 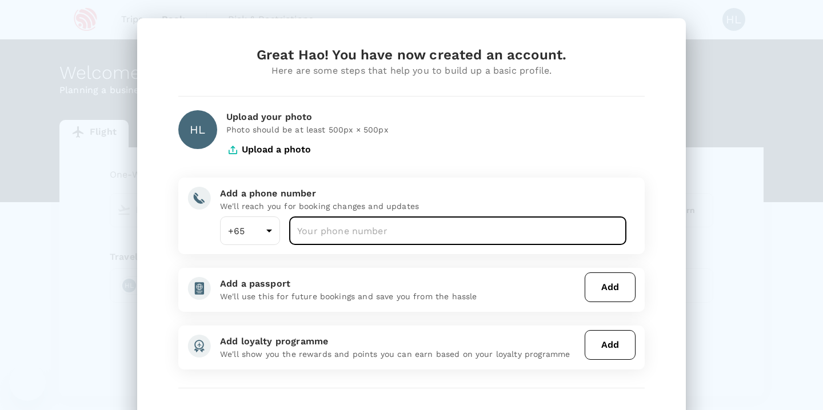 What do you see at coordinates (269, 150) in the screenshot?
I see `button: Upload a photo` at bounding box center [269, 150].